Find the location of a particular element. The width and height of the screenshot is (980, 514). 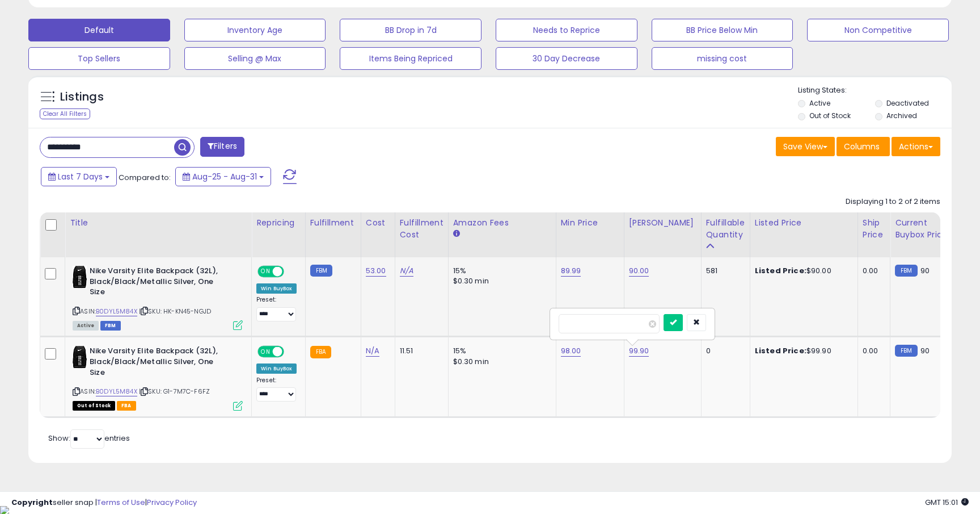

div: 11.51 is located at coordinates (420, 351).